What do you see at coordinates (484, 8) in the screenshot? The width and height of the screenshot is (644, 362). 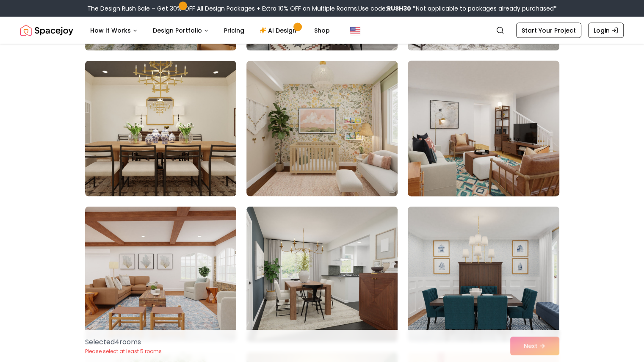 I see `span: *Not applicable to packages already purchased*` at bounding box center [484, 8].